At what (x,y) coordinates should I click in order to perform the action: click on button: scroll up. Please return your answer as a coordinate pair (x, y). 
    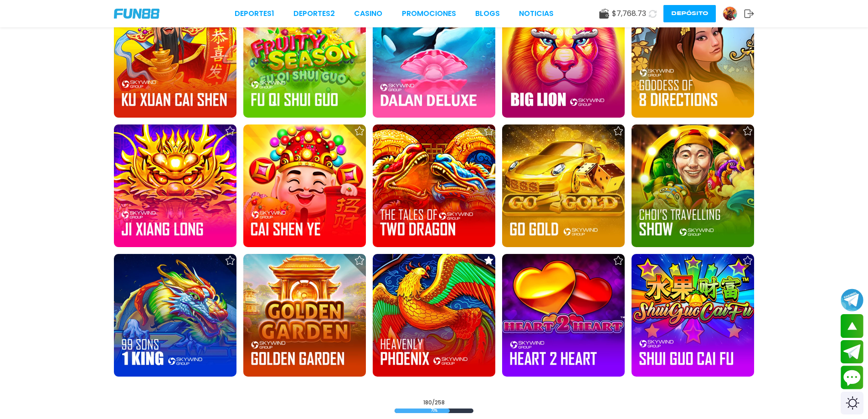
    Looking at the image, I should click on (852, 326).